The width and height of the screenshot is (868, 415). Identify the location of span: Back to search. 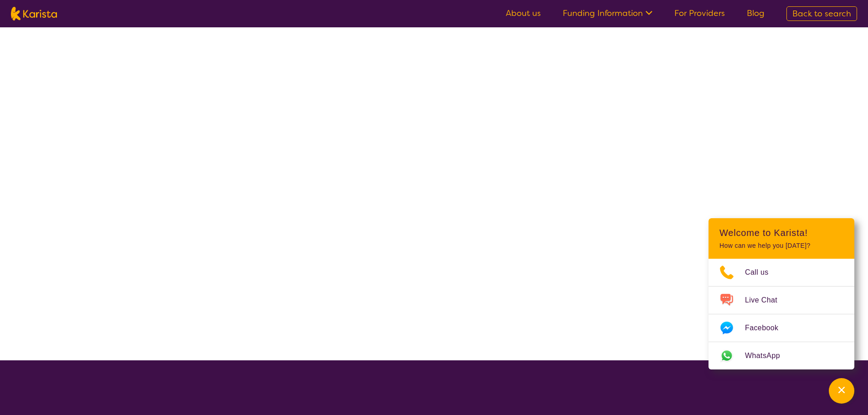
(821, 14).